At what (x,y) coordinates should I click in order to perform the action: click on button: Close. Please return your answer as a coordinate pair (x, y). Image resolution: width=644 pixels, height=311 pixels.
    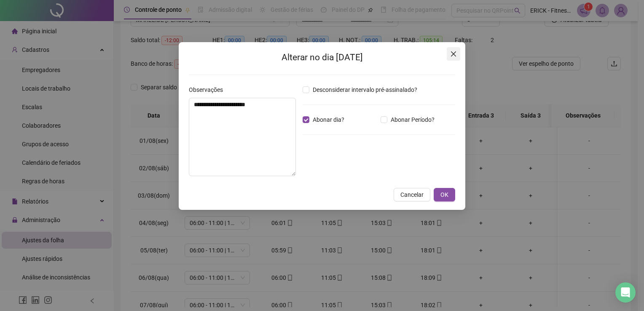
    Looking at the image, I should click on (454, 54).